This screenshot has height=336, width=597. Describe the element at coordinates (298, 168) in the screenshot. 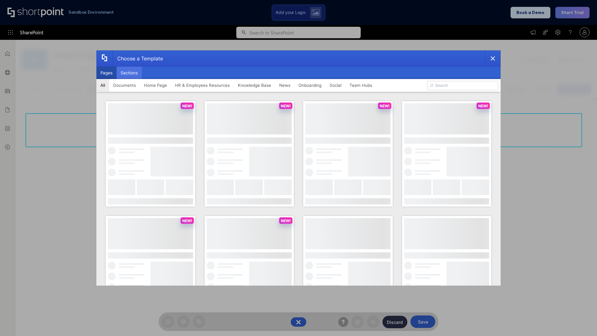

I see `div: template selector` at that location.